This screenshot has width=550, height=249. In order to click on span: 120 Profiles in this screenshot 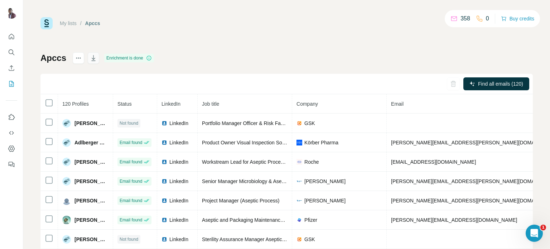, I will do `click(76, 104)`.